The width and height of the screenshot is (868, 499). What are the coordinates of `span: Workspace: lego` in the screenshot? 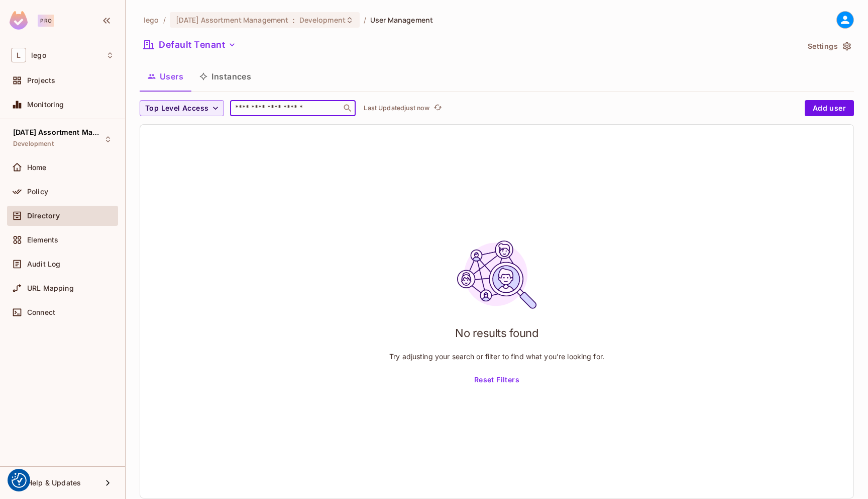 It's located at (39, 56).